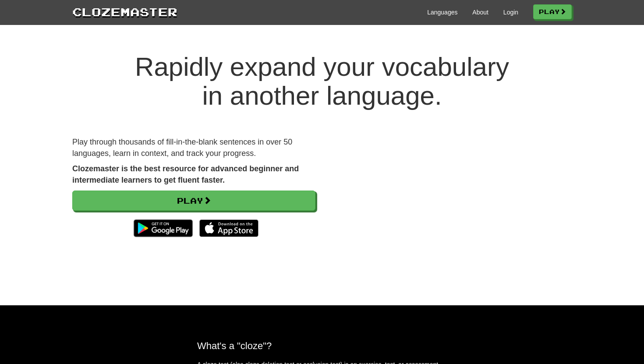 The width and height of the screenshot is (644, 364). I want to click on img: Get it on Google Play, so click(163, 228).